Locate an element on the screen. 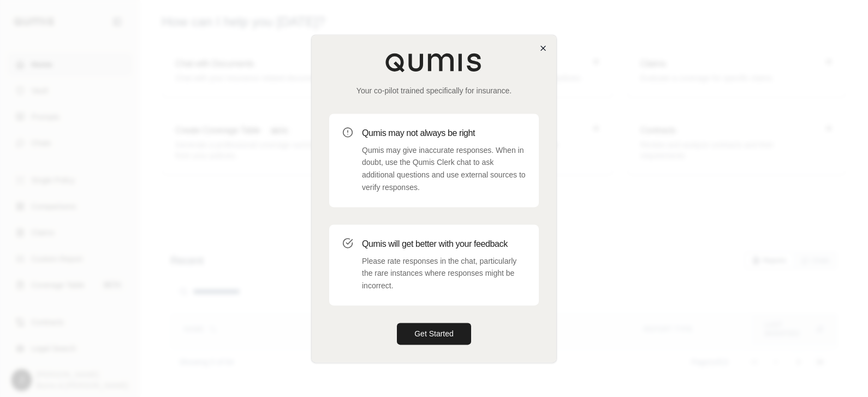  p: Your co-pilot trained specifically for insurance. is located at coordinates (434, 91).